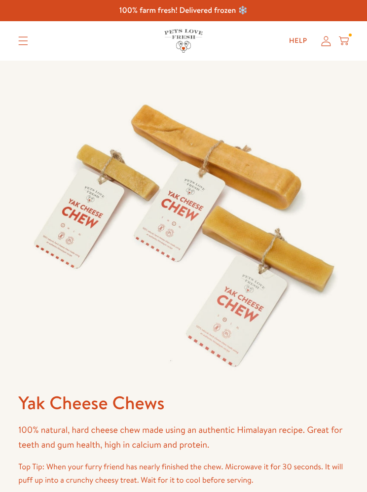 The image size is (367, 492). What do you see at coordinates (183, 40) in the screenshot?
I see `img: Pets Love Fresh` at bounding box center [183, 40].